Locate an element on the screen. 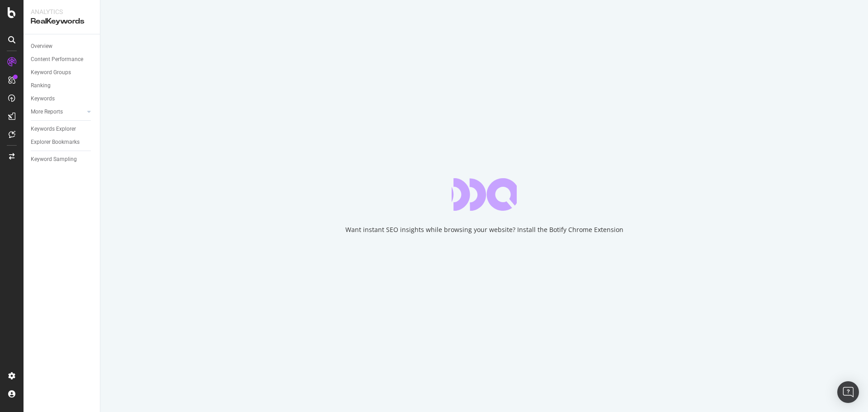  a: Keyword Sampling is located at coordinates (62, 159).